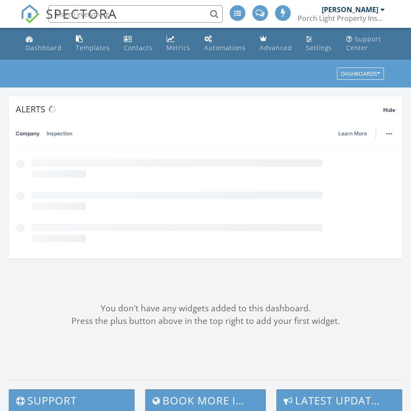 The image size is (411, 411). Describe the element at coordinates (276, 47) in the screenshot. I see `div: Advanced` at that location.